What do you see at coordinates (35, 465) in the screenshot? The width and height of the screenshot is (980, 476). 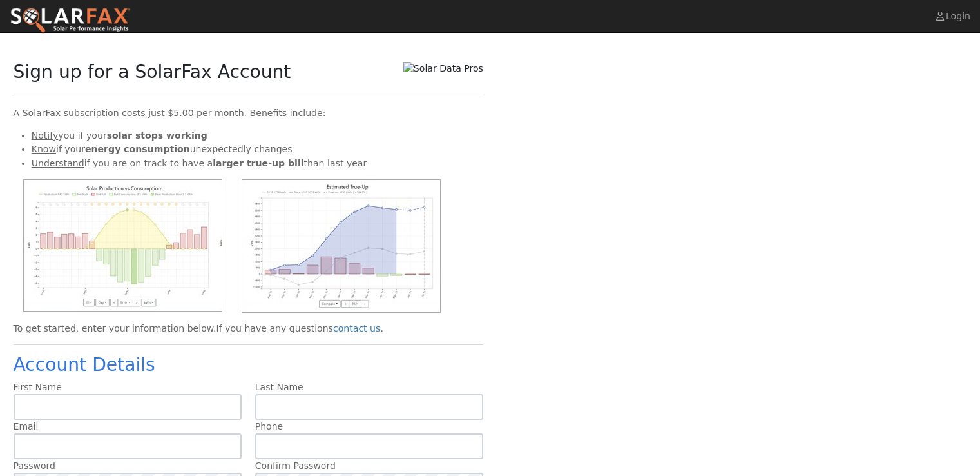 I see `label: Password` at bounding box center [35, 465].